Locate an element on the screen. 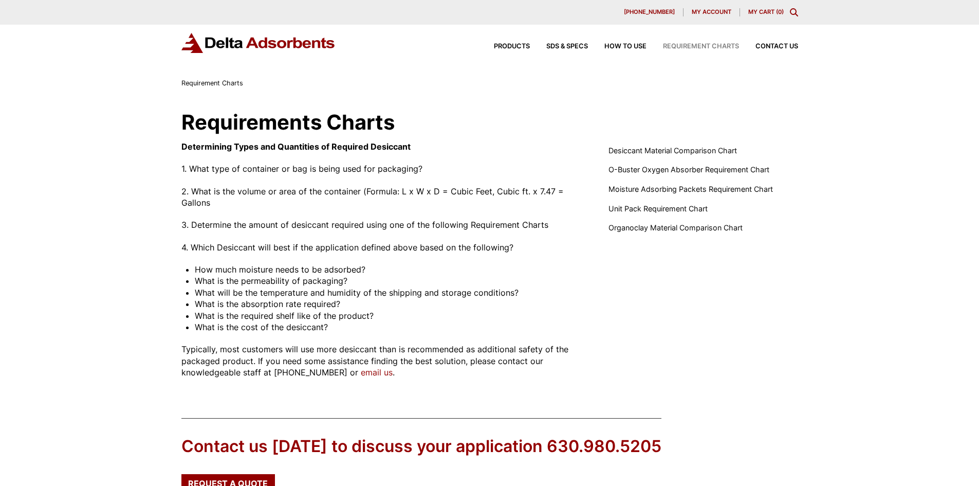  span: Moisture Adsorbing Packets Requirement Chart is located at coordinates (691, 189).